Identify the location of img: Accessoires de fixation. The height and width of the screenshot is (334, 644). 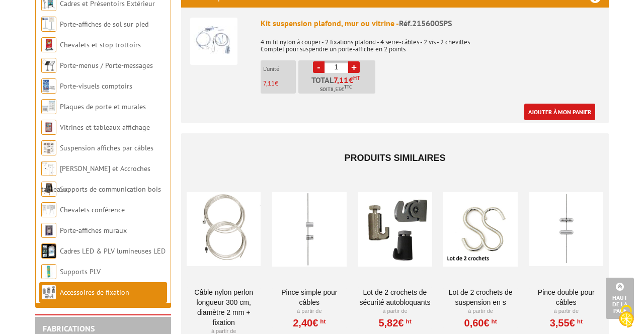
(49, 292).